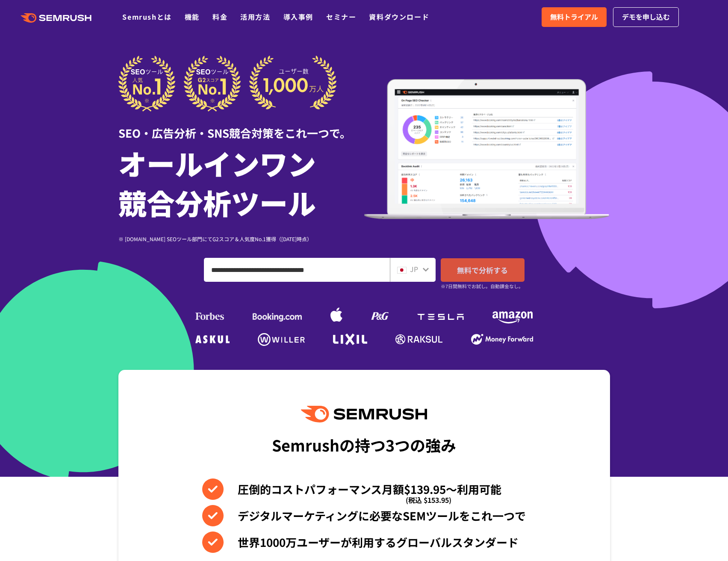 Image resolution: width=728 pixels, height=561 pixels. I want to click on span: JP, so click(414, 269).